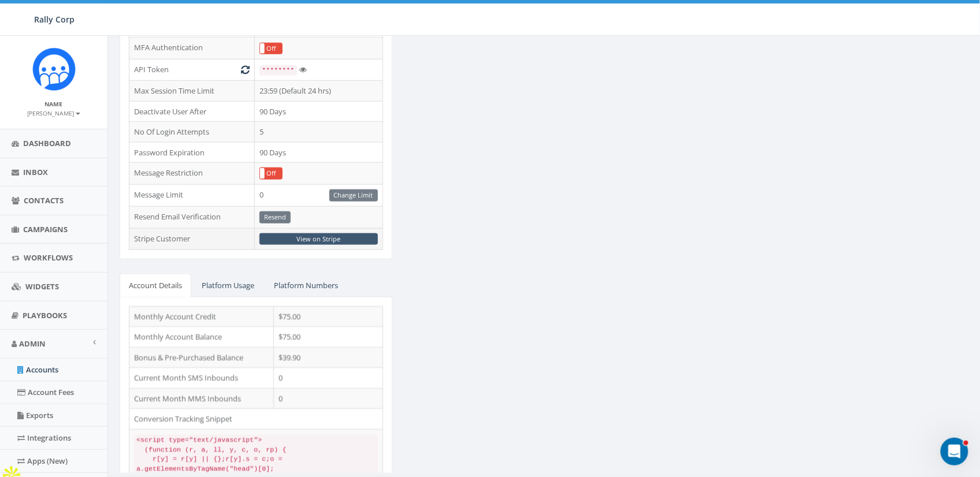 This screenshot has height=477, width=980. What do you see at coordinates (202, 378) in the screenshot?
I see `td: Current Month SMS Inbounds` at bounding box center [202, 378].